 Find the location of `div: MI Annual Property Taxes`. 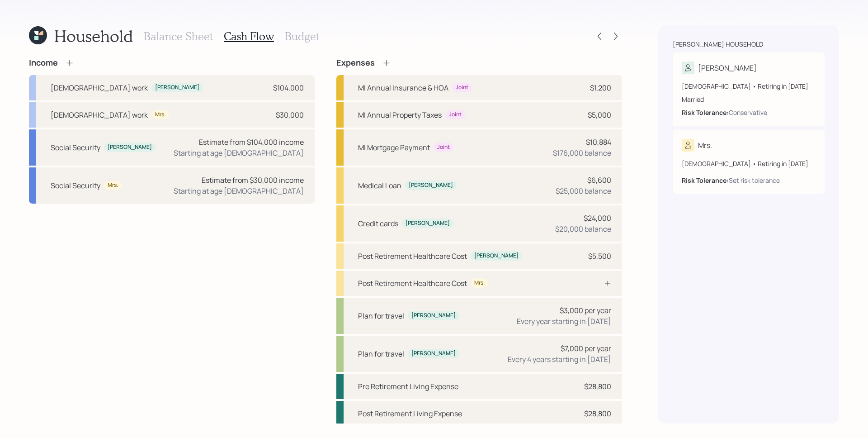

div: MI Annual Property Taxes is located at coordinates (400, 115).